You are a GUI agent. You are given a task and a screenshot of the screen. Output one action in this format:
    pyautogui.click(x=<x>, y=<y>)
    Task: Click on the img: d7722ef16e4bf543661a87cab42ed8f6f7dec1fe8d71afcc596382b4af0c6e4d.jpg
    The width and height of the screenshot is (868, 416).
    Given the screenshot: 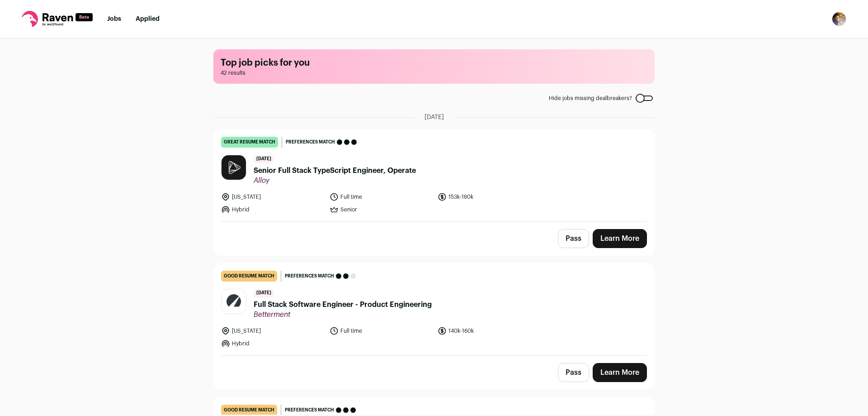 What is the action you would take?
    pyautogui.click(x=234, y=168)
    